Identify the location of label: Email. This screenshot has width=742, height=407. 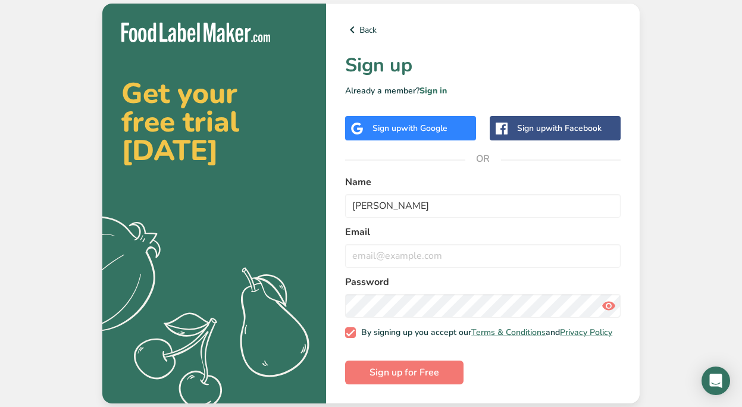
(483, 232).